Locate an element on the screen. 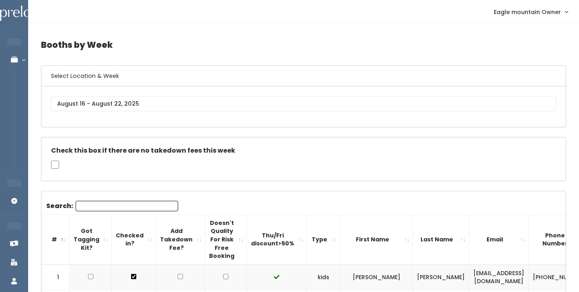 This screenshot has height=292, width=579. th: Thu/Fri discount&gt;50%: activate to sort column ascending is located at coordinates (277, 240).